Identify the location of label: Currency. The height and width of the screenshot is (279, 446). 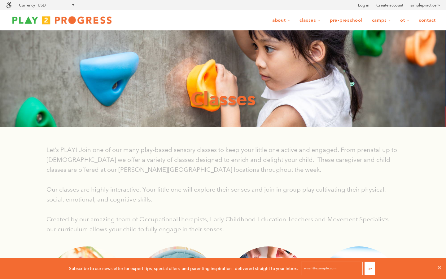
(27, 5).